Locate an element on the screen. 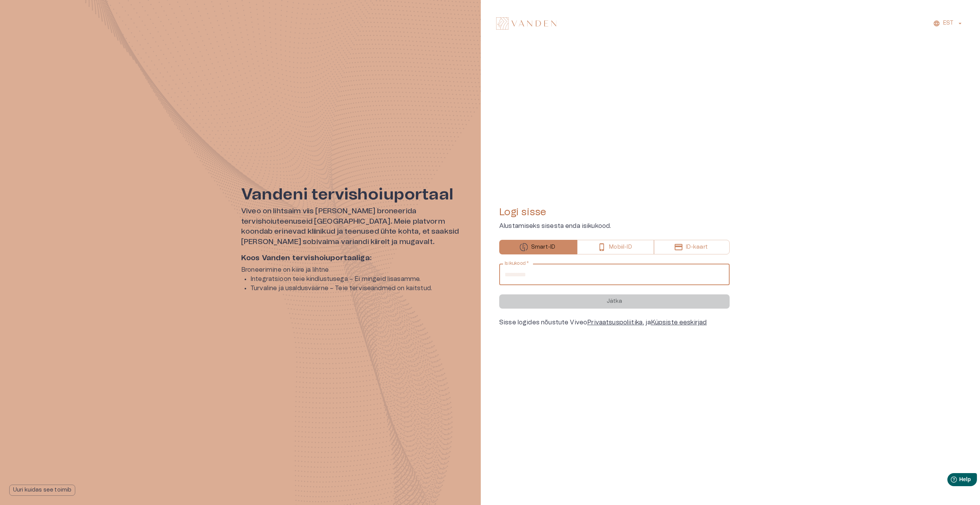 The height and width of the screenshot is (505, 980). p: ID-kaart is located at coordinates (697, 247).